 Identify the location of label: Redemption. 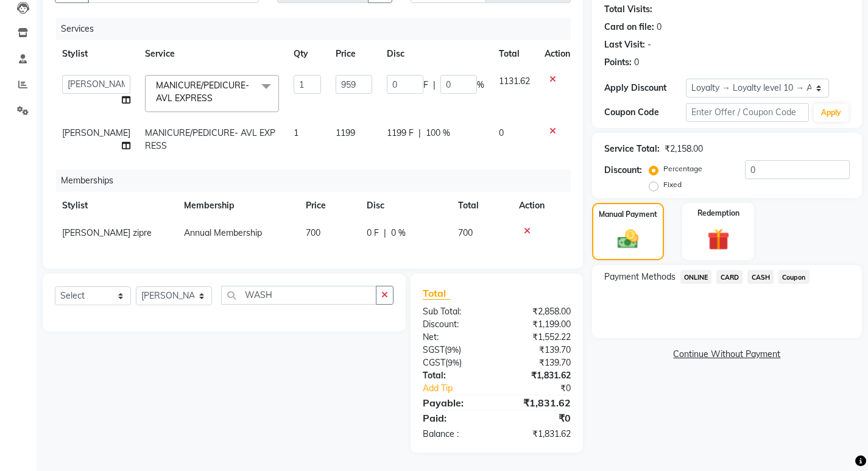
(719, 214).